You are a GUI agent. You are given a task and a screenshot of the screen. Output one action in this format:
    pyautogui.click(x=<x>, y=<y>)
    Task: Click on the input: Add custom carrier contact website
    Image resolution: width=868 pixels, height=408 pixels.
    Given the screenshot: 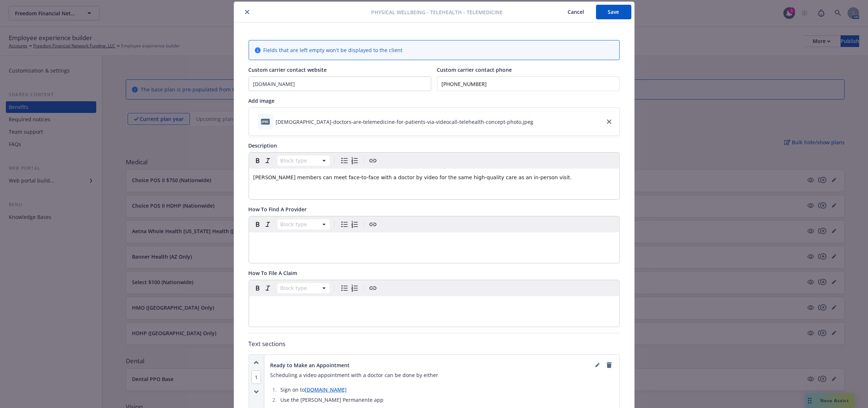 What is the action you would take?
    pyautogui.click(x=340, y=84)
    